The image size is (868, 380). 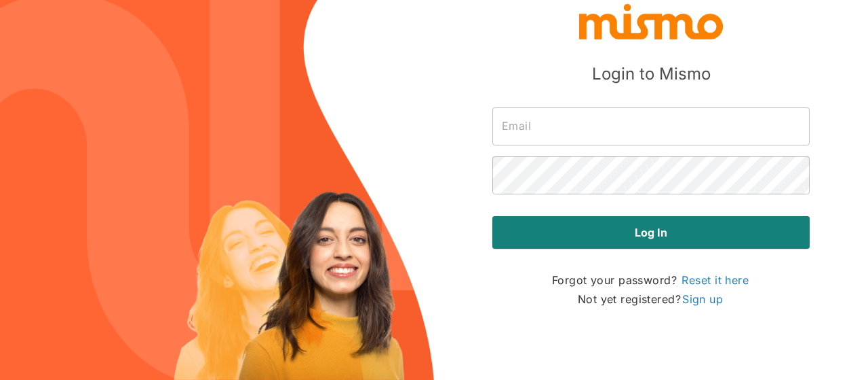 I want to click on p: Not yet registered?, so click(x=651, y=299).